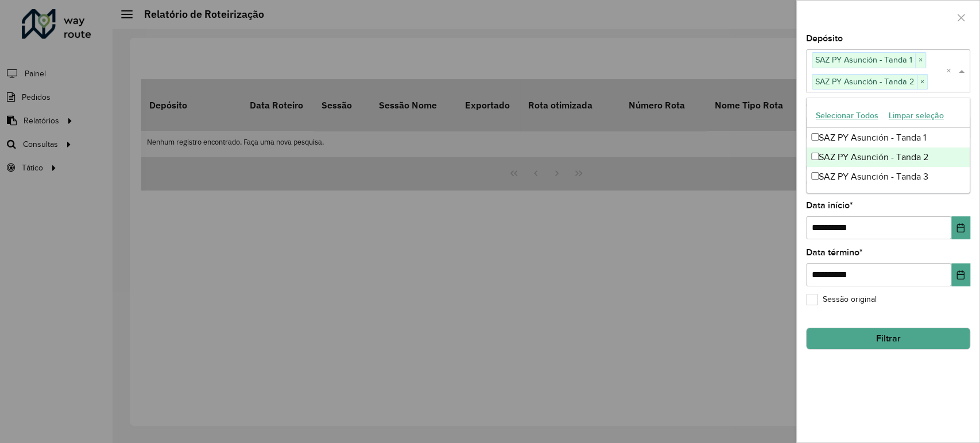 Image resolution: width=980 pixels, height=443 pixels. What do you see at coordinates (888, 177) in the screenshot?
I see `div: SAZ PY Asunción - Tanda 3` at bounding box center [888, 177].